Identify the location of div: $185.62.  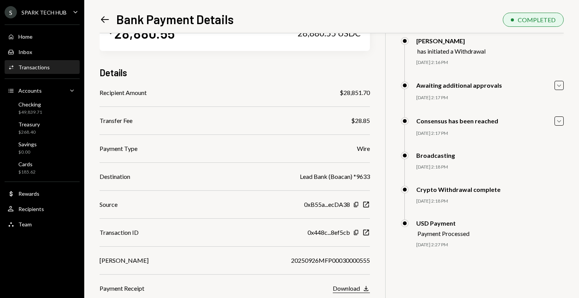
(27, 172).